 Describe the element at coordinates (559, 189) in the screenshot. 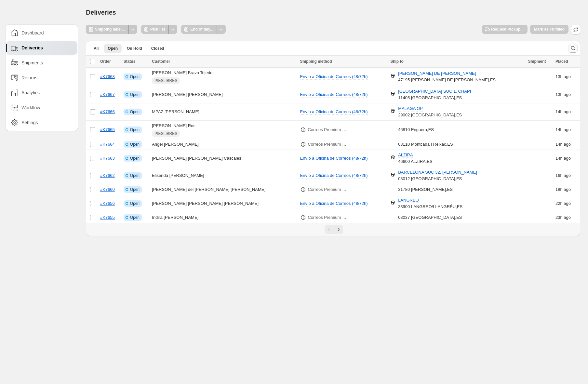

I see `time: Monday, October 13, 2025 at 4:04:50 PM` at that location.